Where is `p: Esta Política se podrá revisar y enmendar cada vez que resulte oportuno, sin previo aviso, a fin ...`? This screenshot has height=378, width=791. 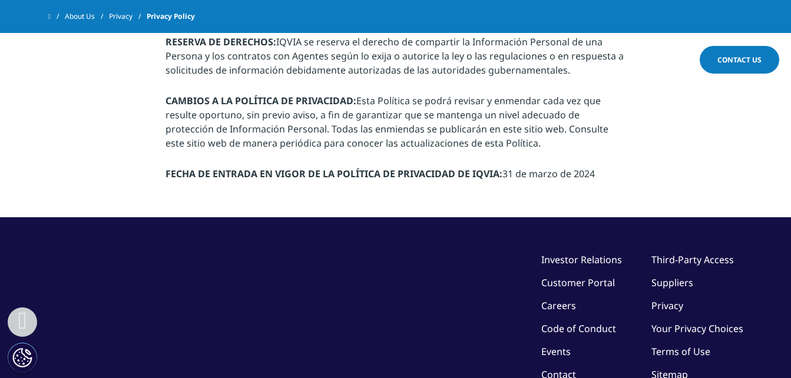 p: Esta Política se podrá revisar y enmendar cada vez que resulte oportuno, sin previo aviso, a fin ... is located at coordinates (395, 125).